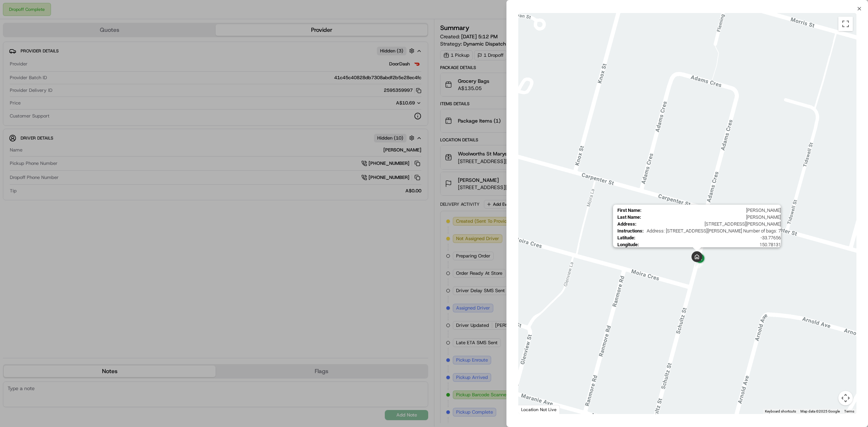  Describe the element at coordinates (532, 409) in the screenshot. I see `img: Google` at that location.